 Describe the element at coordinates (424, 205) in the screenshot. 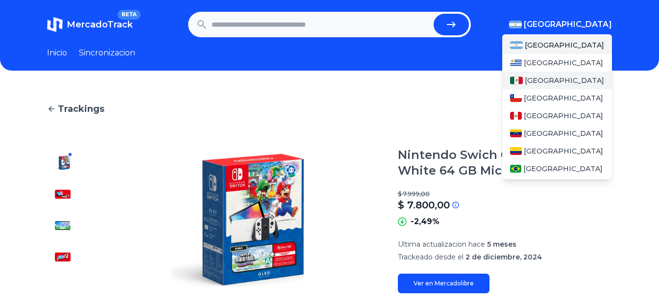

I see `p: $ 7.800,00` at that location.